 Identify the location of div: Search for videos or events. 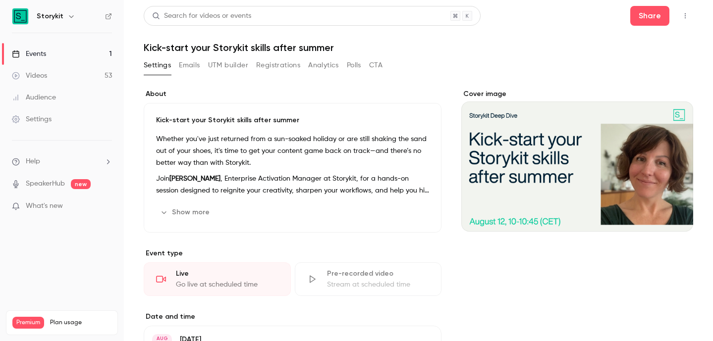
(202, 16).